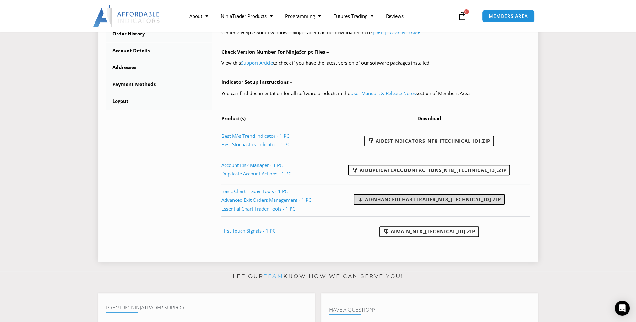  What do you see at coordinates (394, 16) in the screenshot?
I see `a: Reviews` at bounding box center [394, 16].